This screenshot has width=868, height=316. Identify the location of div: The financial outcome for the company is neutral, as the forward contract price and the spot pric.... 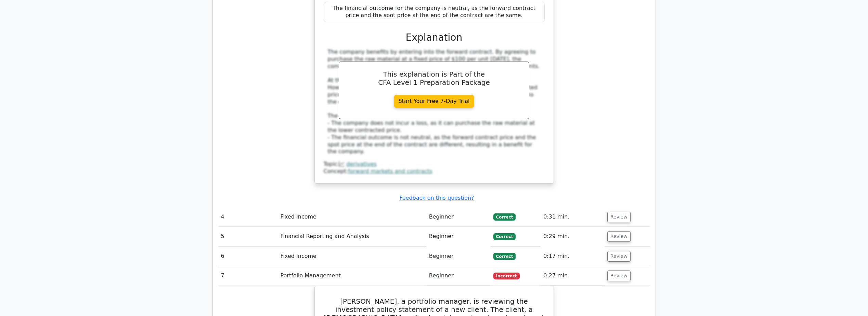
(434, 12).